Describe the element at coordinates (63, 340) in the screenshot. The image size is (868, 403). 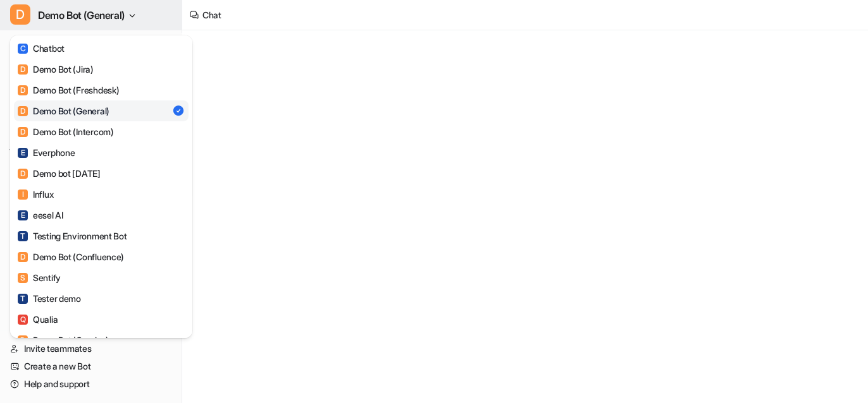
I see `div: Demo Bot (Gorgias)` at that location.